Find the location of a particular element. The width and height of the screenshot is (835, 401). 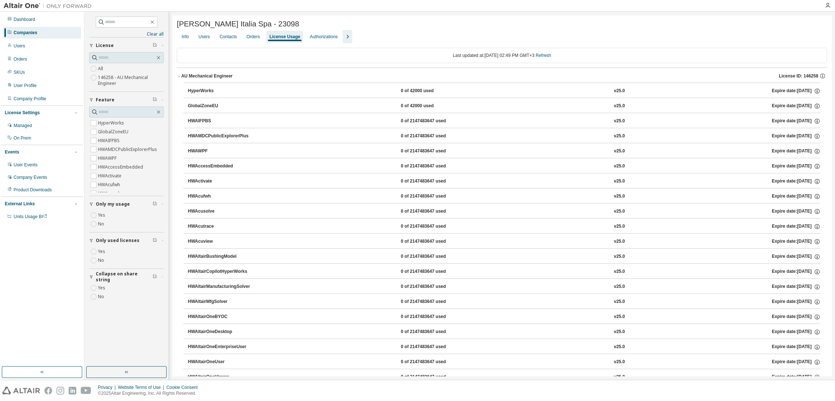

label: GlobalZoneEU is located at coordinates (114, 132).